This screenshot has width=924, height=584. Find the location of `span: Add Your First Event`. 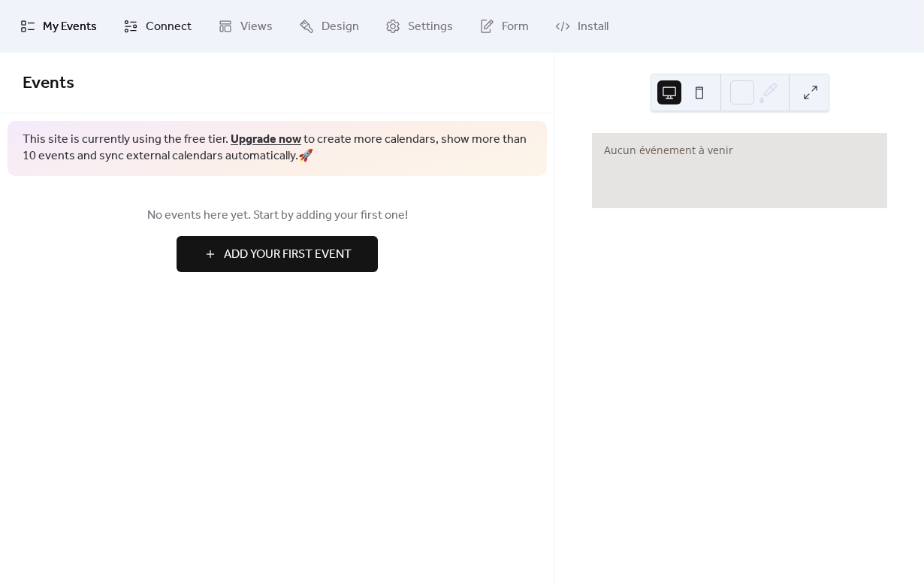

span: Add Your First Event is located at coordinates (288, 255).